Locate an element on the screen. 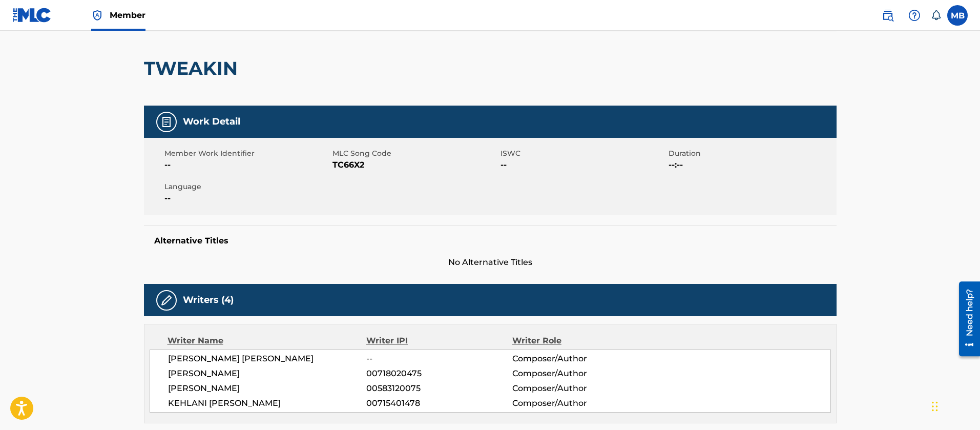 The image size is (980, 430). span: TC66X2 is located at coordinates (415, 165).